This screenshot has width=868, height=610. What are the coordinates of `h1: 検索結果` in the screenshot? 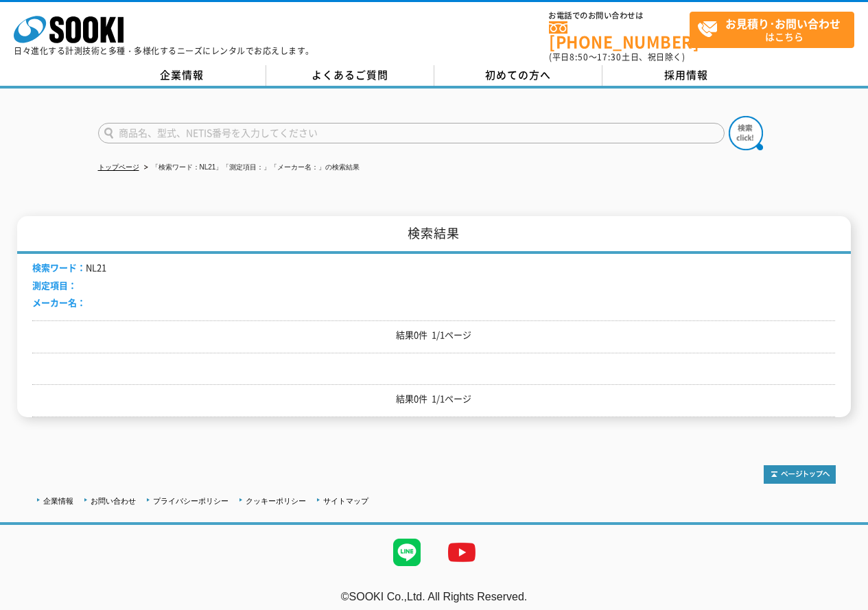 It's located at (434, 234).